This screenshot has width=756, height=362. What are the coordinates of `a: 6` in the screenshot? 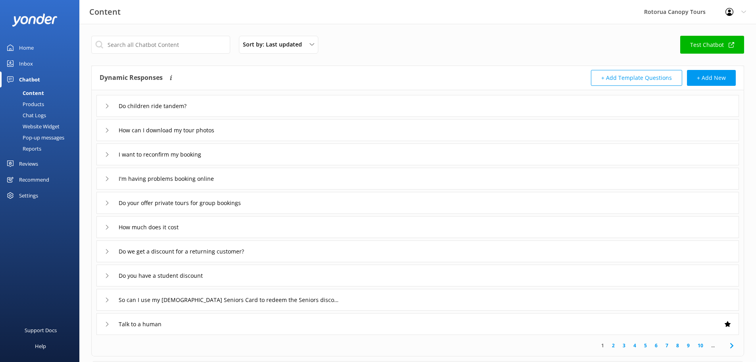 It's located at (656, 345).